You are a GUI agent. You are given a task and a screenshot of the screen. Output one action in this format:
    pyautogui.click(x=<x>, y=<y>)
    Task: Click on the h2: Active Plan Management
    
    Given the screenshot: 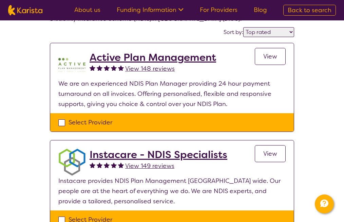 What is the action you would take?
    pyautogui.click(x=153, y=57)
    